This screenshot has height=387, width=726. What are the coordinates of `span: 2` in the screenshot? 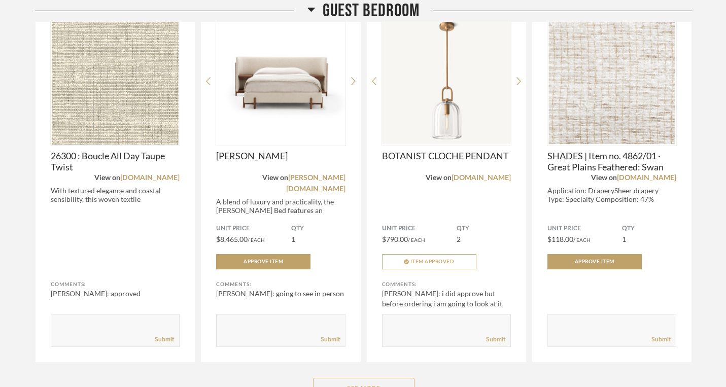 It's located at (459, 239).